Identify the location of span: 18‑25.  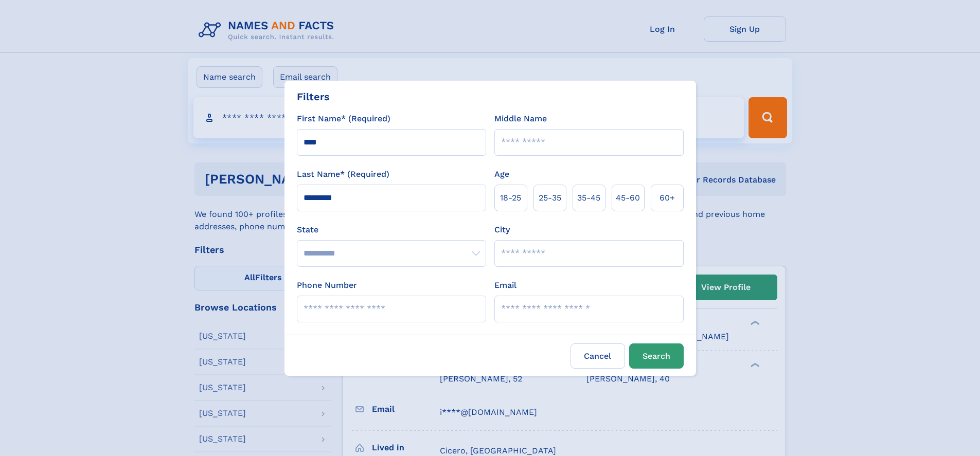
(510, 198).